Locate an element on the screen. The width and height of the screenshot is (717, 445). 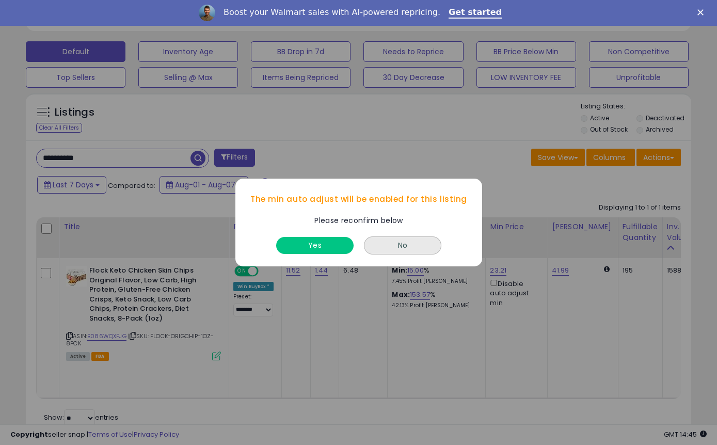
div: Boost your Walmart sales with AI-powered repricing. is located at coordinates (332, 12).